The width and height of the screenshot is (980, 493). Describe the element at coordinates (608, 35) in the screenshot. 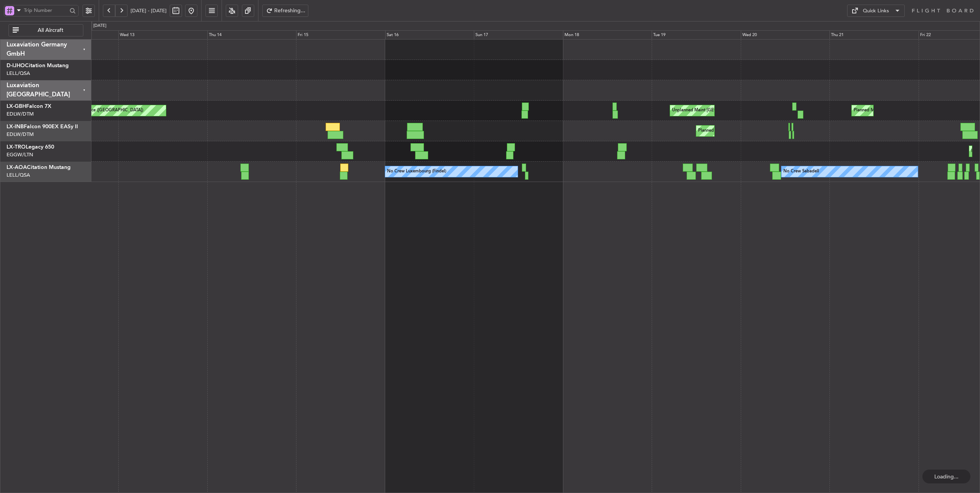

I see `div: Mon 18` at that location.